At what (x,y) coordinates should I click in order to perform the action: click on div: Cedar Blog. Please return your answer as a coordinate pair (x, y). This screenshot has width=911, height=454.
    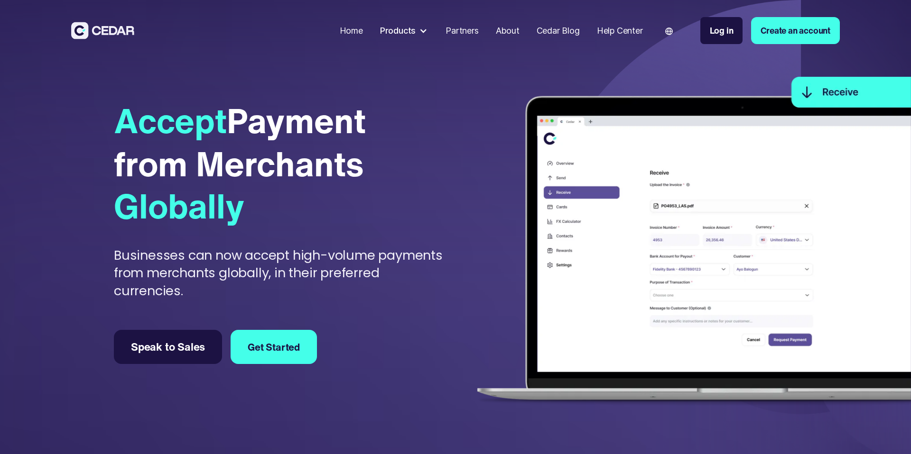
    Looking at the image, I should click on (558, 30).